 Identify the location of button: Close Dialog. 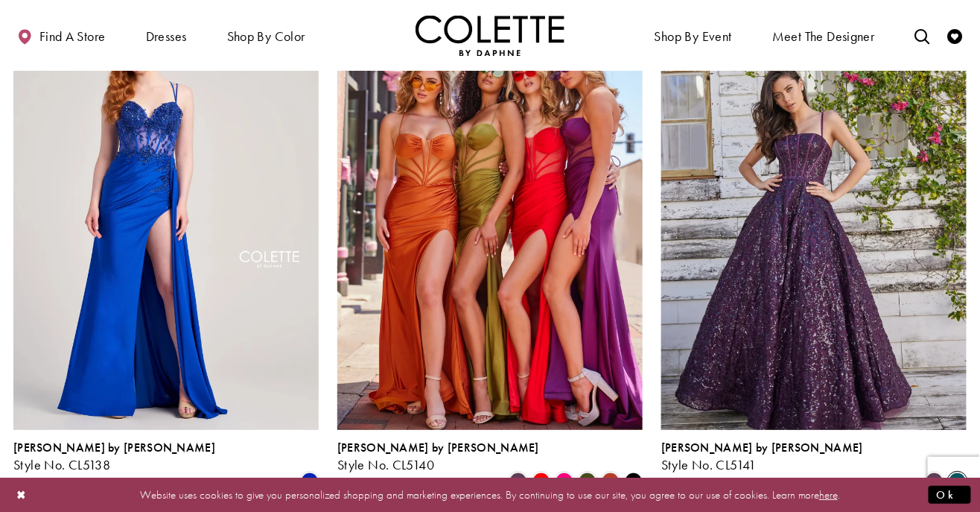
(22, 494).